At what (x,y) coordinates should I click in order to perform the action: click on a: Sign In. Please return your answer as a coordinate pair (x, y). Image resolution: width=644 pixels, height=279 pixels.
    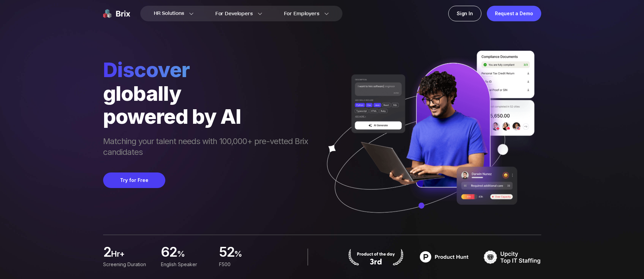
    Looking at the image, I should click on (465, 13).